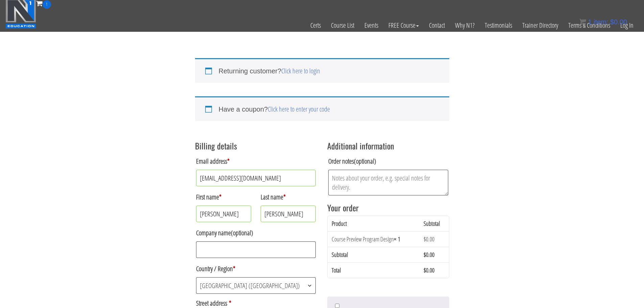 This screenshot has width=644, height=308. What do you see at coordinates (337, 305) in the screenshot?
I see `input: I have read and agree to the websiteterms and conditions *` at bounding box center [337, 305].